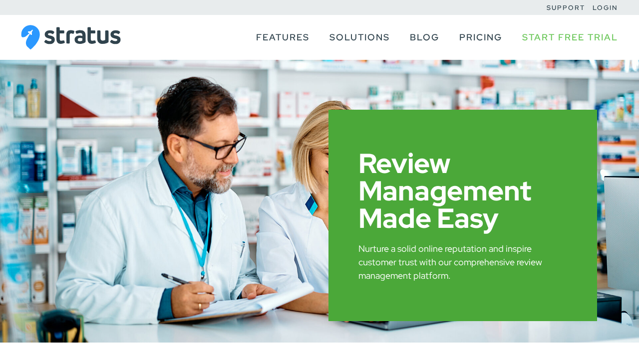 The image size is (639, 359). I want to click on a: Login, so click(605, 7).